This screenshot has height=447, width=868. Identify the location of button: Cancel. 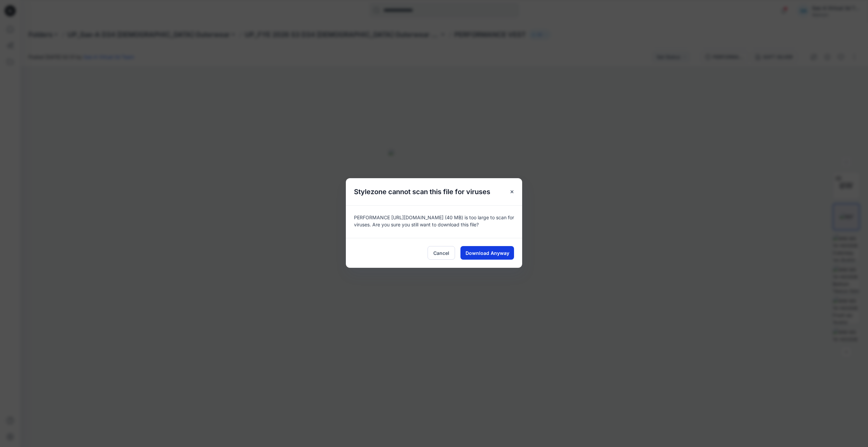
(441, 252).